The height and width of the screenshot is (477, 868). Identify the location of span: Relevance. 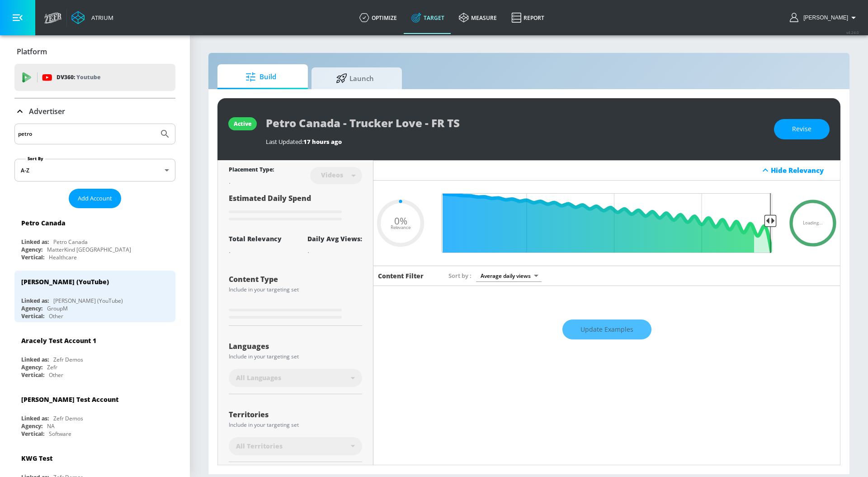
(401, 228).